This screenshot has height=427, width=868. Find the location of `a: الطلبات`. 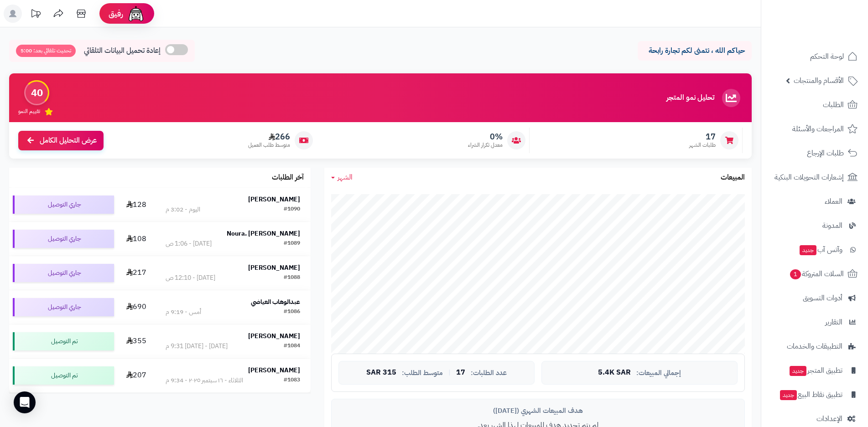

a: الطلبات is located at coordinates (815, 105).